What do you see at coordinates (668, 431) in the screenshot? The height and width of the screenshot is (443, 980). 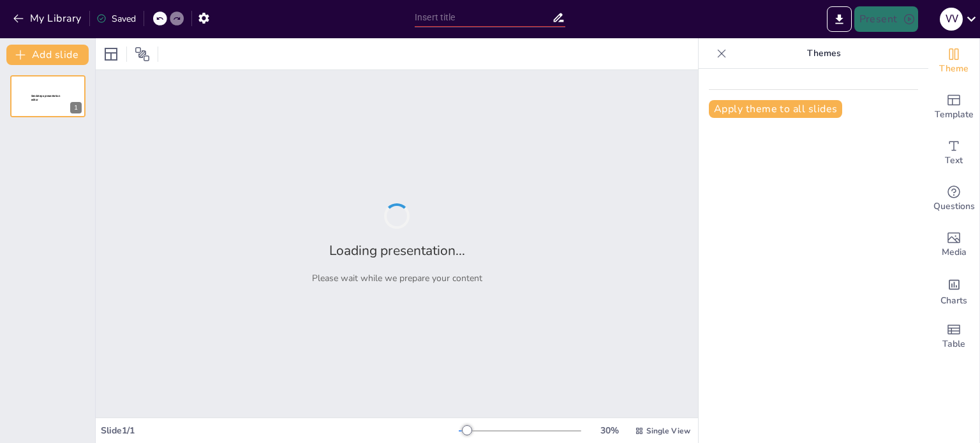 I see `span: Single View` at bounding box center [668, 431].